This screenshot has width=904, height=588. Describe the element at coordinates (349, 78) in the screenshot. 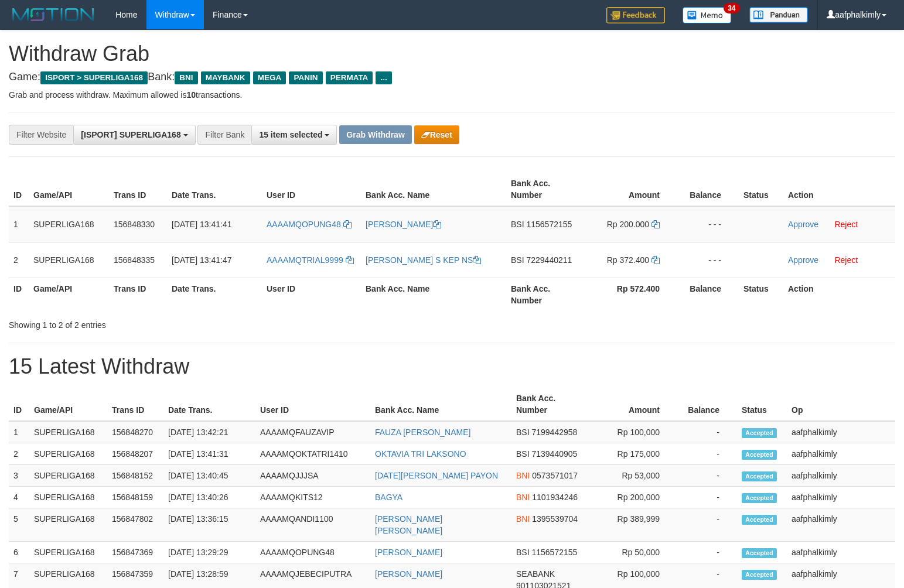

I see `span: PERMATA` at that location.